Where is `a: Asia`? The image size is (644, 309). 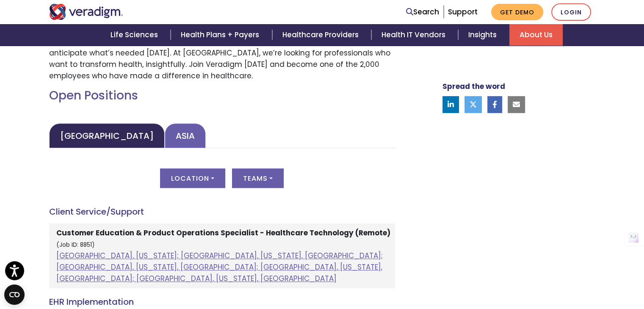 a: Asia is located at coordinates (185, 135).